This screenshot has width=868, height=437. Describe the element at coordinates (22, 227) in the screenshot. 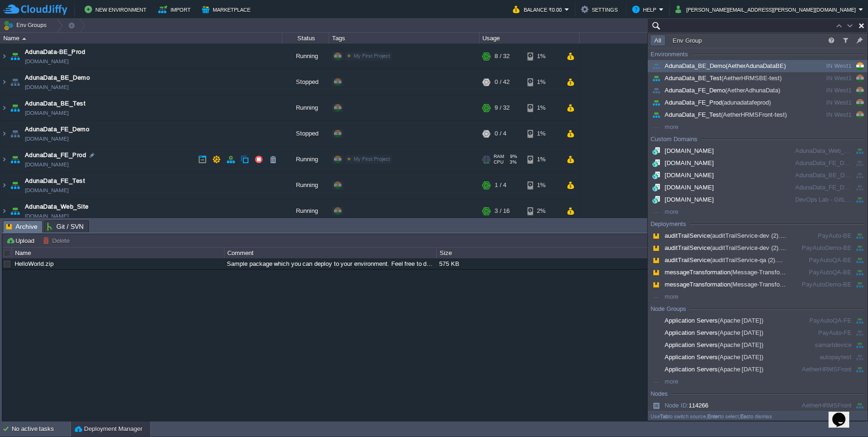

I see `span: Archive` at that location.